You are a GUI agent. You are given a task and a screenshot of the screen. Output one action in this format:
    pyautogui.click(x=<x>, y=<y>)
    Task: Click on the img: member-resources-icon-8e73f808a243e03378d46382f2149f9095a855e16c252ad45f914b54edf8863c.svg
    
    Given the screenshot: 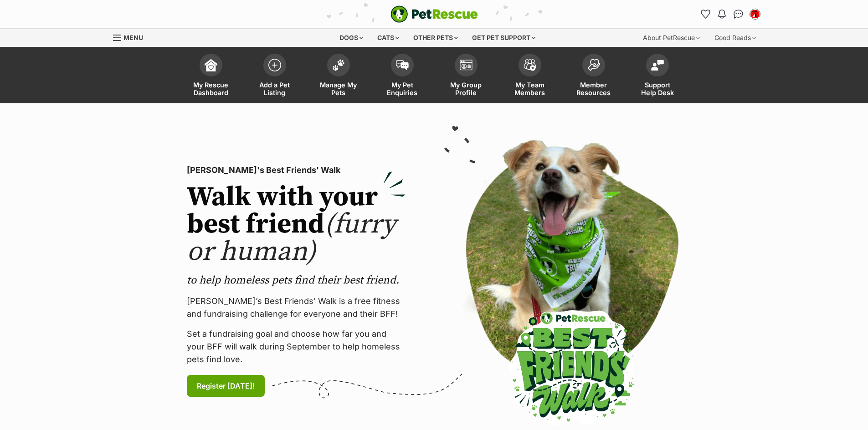 What is the action you would take?
    pyautogui.click(x=594, y=64)
    